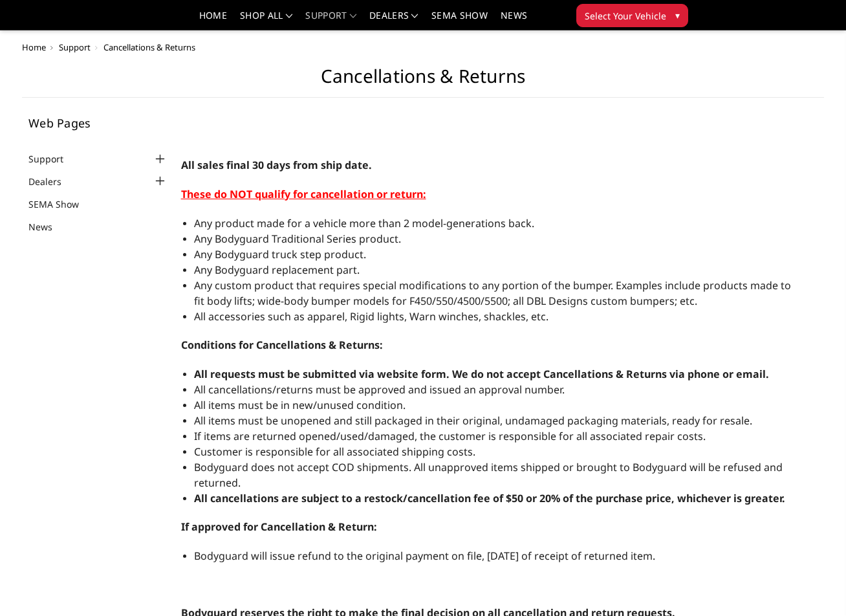 This screenshot has height=616, width=846. I want to click on strong: All requests must be submitted via website form. We do not accept Cancellations & Returns via pho..., so click(482, 374).